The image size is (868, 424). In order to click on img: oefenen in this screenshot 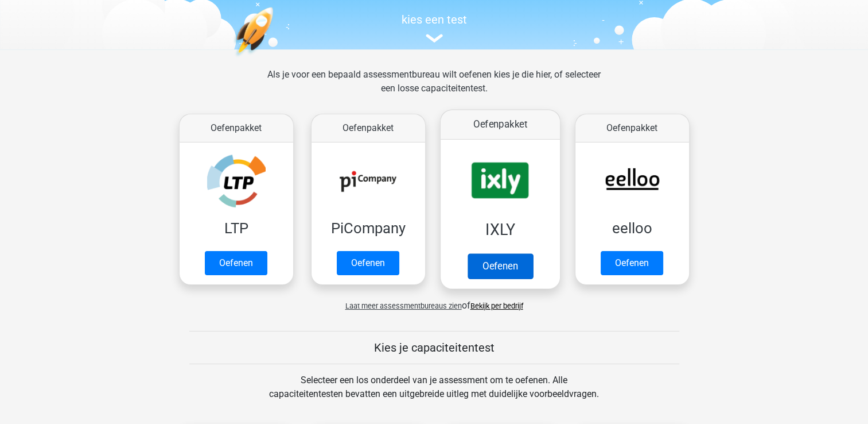, I will do `click(276, 59)`.